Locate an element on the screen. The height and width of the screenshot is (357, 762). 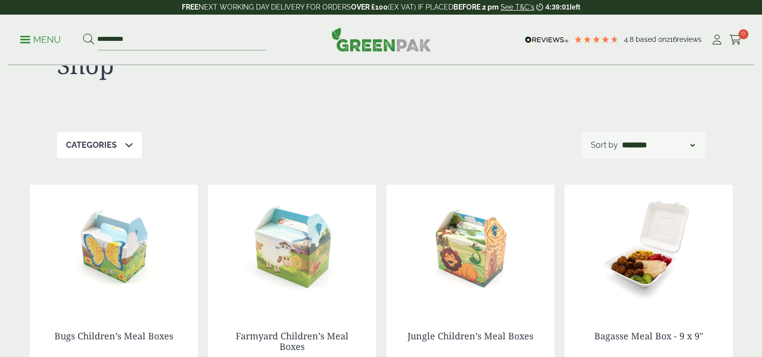
a: 0 is located at coordinates (735, 40).